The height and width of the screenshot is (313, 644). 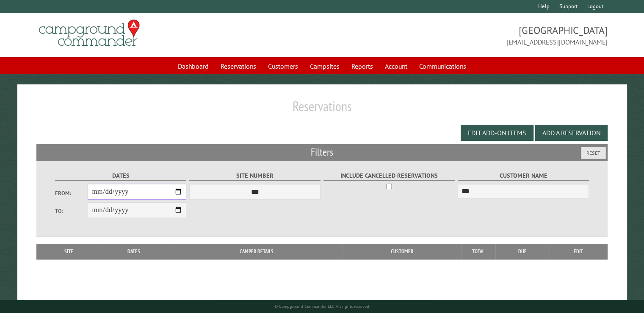 I want to click on label: From:, so click(x=71, y=193).